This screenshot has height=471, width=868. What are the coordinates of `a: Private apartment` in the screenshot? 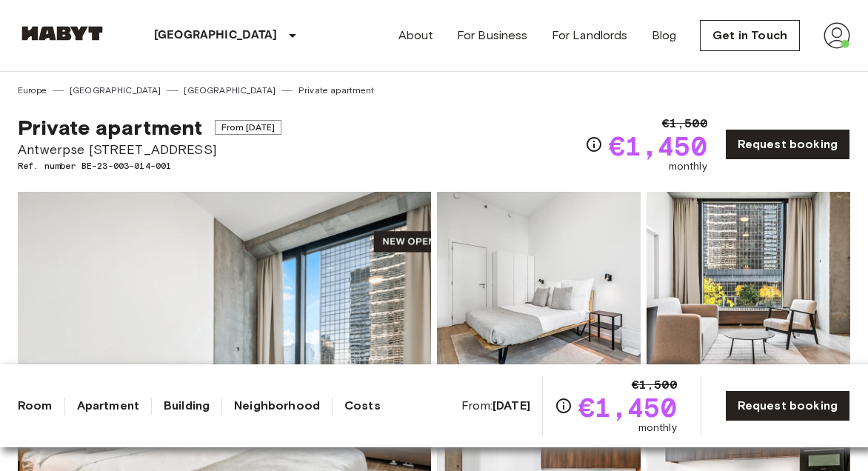 It's located at (336, 91).